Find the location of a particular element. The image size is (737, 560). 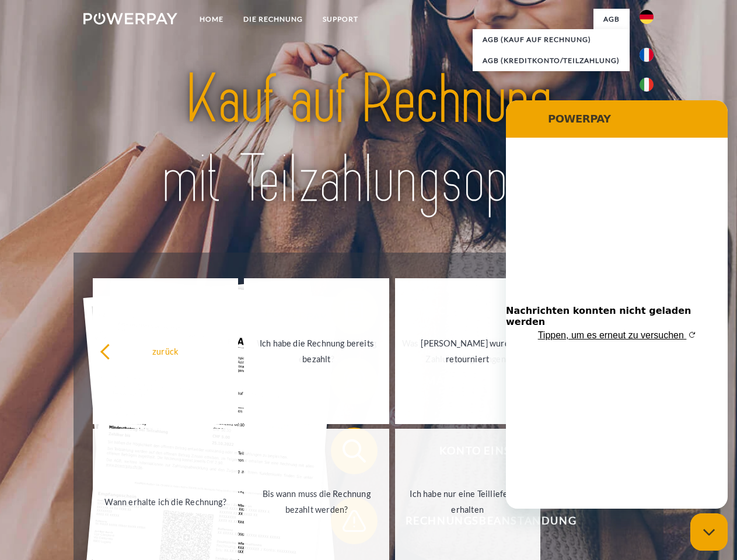

a: Home is located at coordinates (211, 19).